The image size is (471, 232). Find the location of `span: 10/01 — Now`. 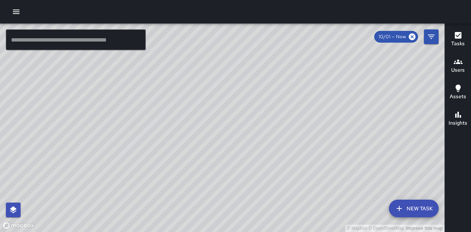

span: 10/01 — Now is located at coordinates (393, 37).